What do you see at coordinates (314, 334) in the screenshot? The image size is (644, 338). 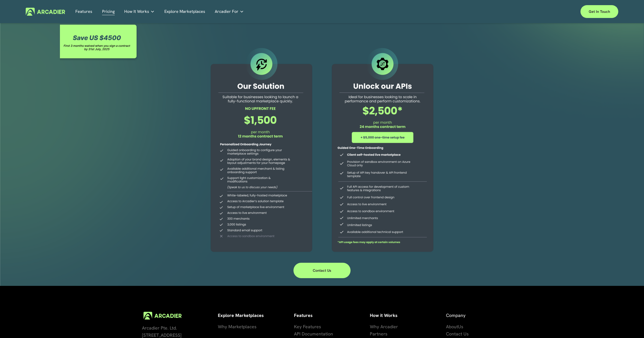 I see `span: API Documentation` at bounding box center [314, 334].